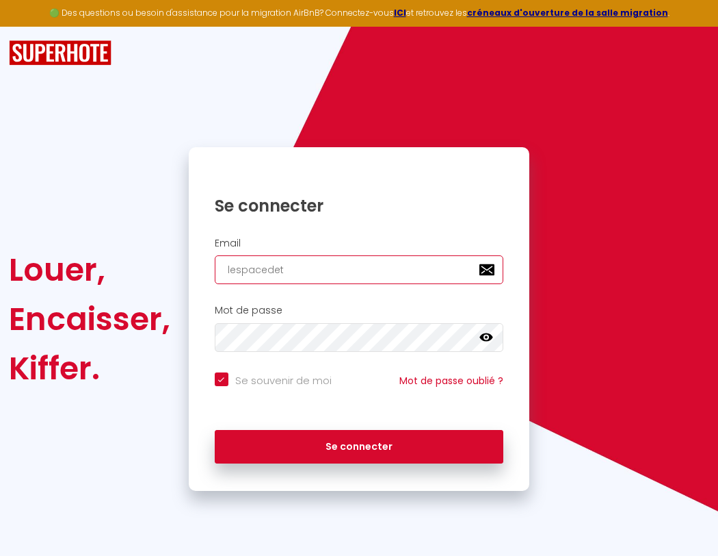  I want to click on h1: Se connecter, so click(359, 205).